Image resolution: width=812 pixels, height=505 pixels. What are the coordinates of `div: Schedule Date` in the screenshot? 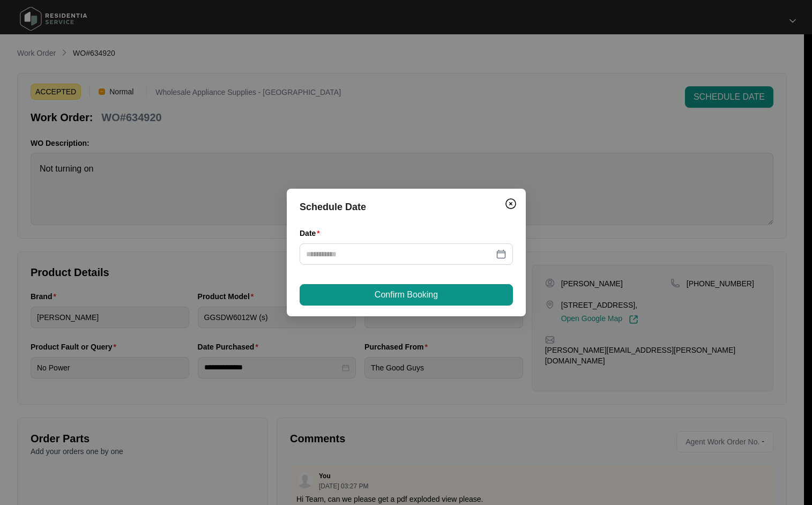 It's located at (406, 207).